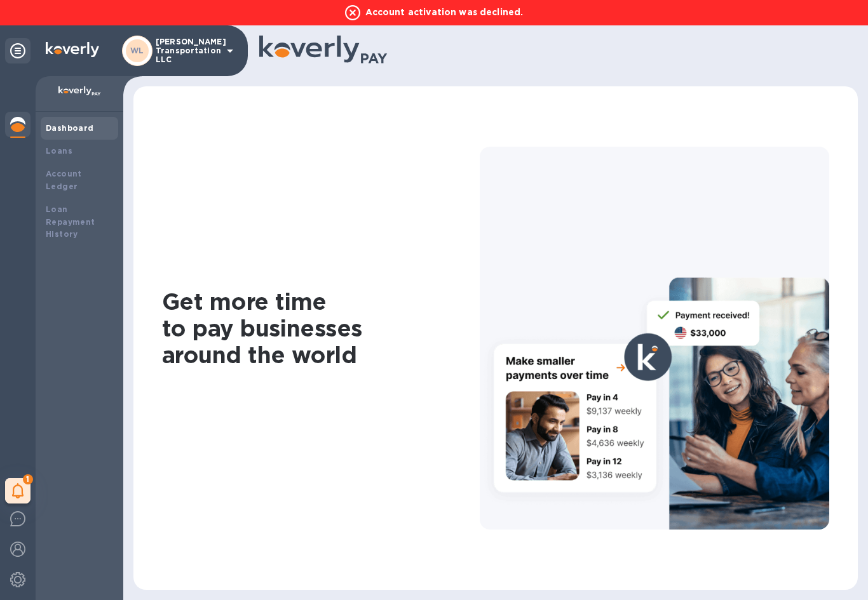 The width and height of the screenshot is (868, 600). I want to click on b: Dashboard, so click(70, 128).